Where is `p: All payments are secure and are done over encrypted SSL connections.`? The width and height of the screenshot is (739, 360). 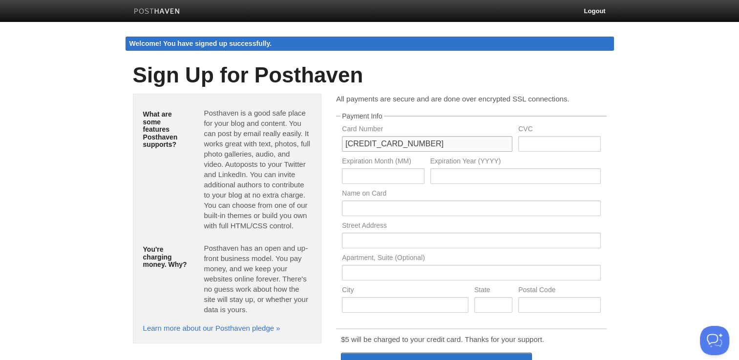
p: All payments are secure and are done over encrypted SSL connections. is located at coordinates (471, 99).